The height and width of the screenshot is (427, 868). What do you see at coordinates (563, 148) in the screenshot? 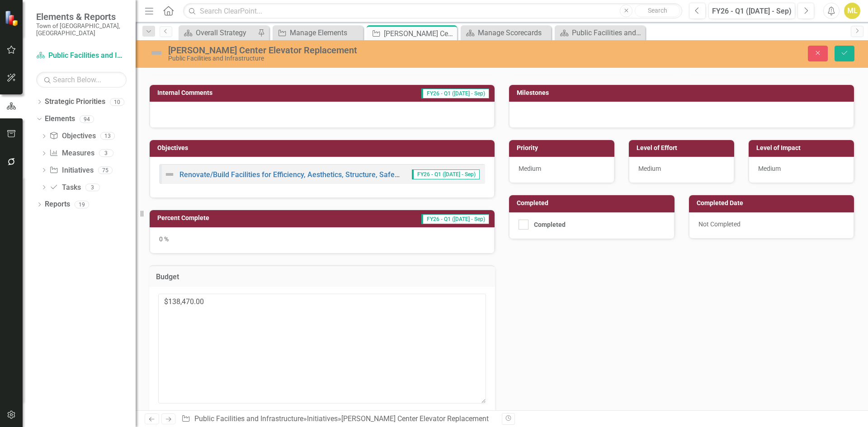
I see `h3: Priority` at bounding box center [563, 148].